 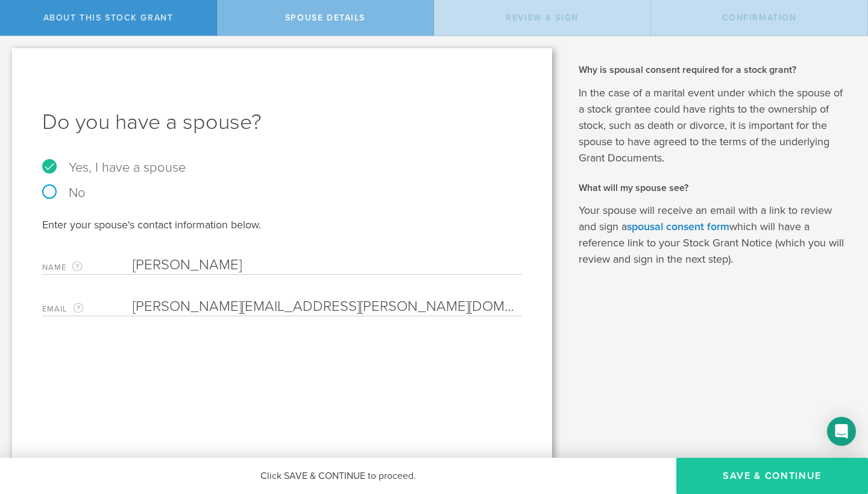 What do you see at coordinates (714, 188) in the screenshot?
I see `h2: What will my spouse see?` at bounding box center [714, 188].